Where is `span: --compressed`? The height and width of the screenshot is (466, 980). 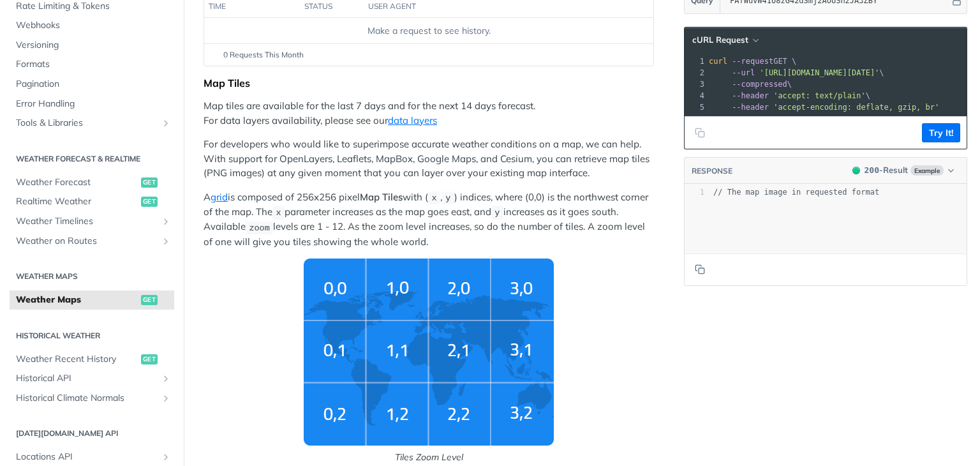
span: --compressed is located at coordinates (759, 85).